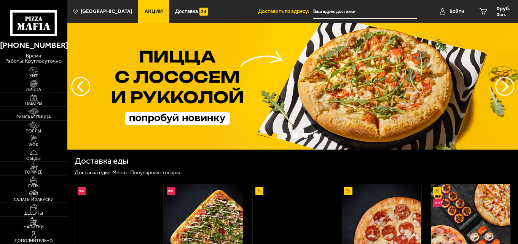 Image resolution: width=518 pixels, height=244 pixels. What do you see at coordinates (155, 173) in the screenshot?
I see `div: Популярные товары` at bounding box center [155, 173].